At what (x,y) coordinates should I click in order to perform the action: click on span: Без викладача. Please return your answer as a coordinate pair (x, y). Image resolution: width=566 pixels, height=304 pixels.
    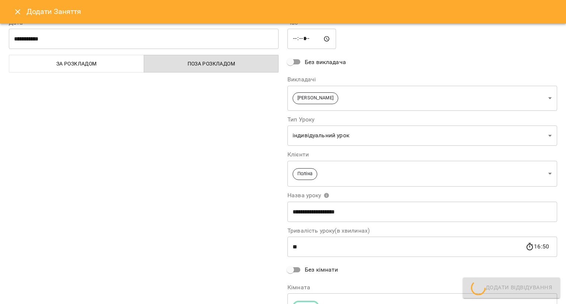
    Looking at the image, I should click on (325, 62).